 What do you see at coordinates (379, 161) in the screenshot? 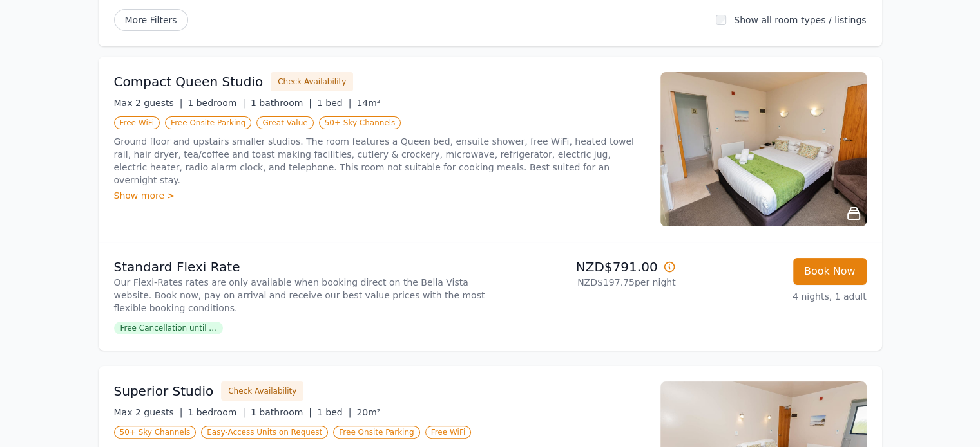
I see `p: Ground floor and upstairs smaller studios. The room features a Queen bed, ensuite shower, free Wi...` at bounding box center [379, 161].